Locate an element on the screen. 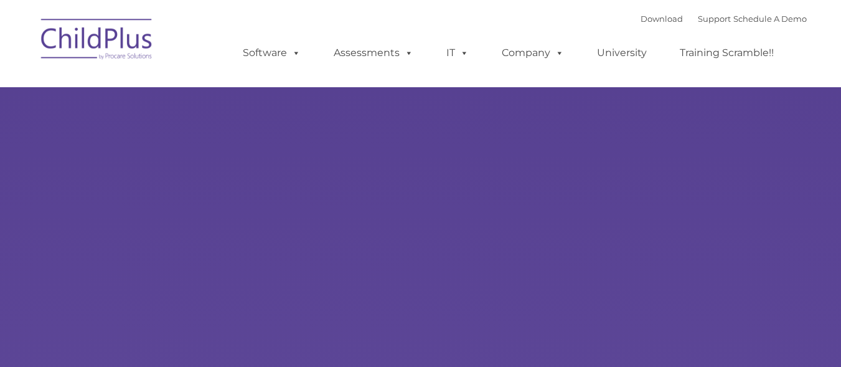 The height and width of the screenshot is (367, 841). a: Download is located at coordinates (662, 19).